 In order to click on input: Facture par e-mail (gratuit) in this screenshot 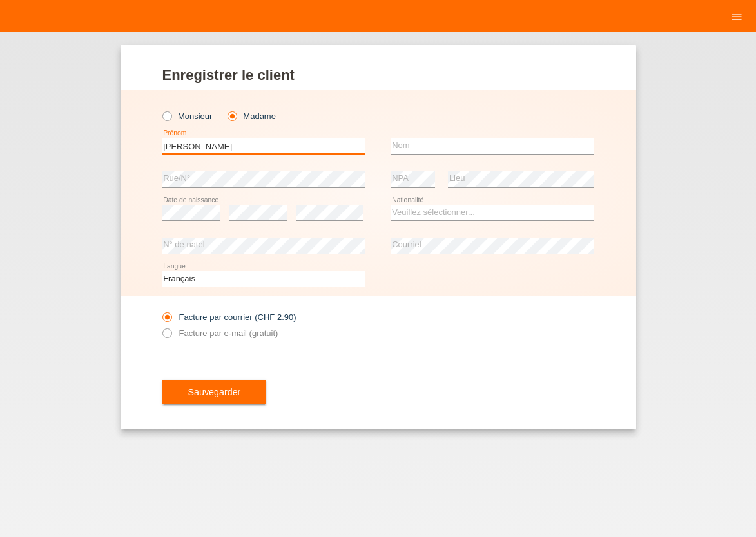, I will do `click(166, 336)`.